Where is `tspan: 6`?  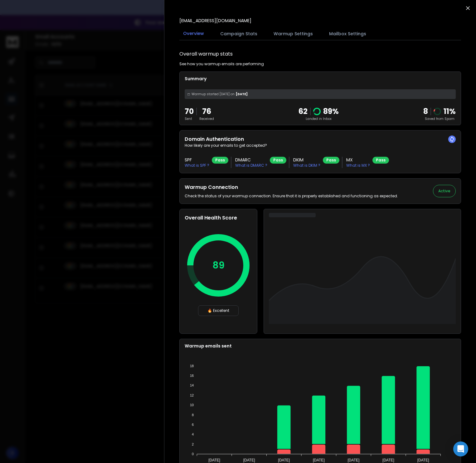
tspan: 6 is located at coordinates (193, 424).